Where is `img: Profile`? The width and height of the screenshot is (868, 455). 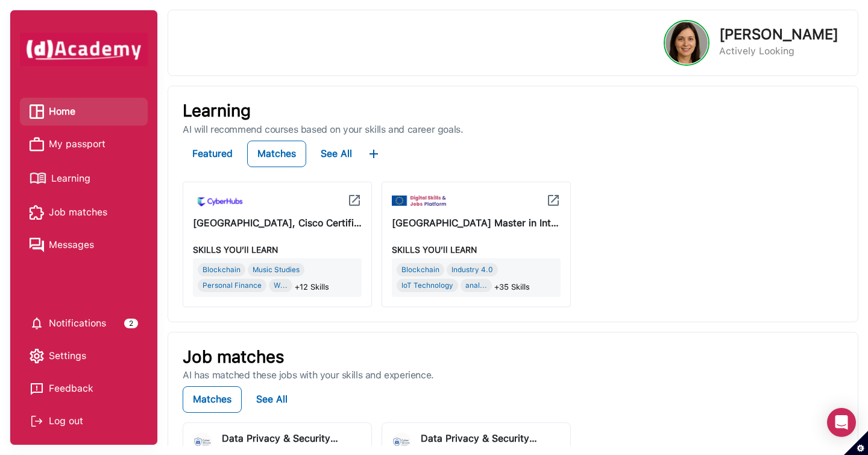
img: Profile is located at coordinates (687, 43).